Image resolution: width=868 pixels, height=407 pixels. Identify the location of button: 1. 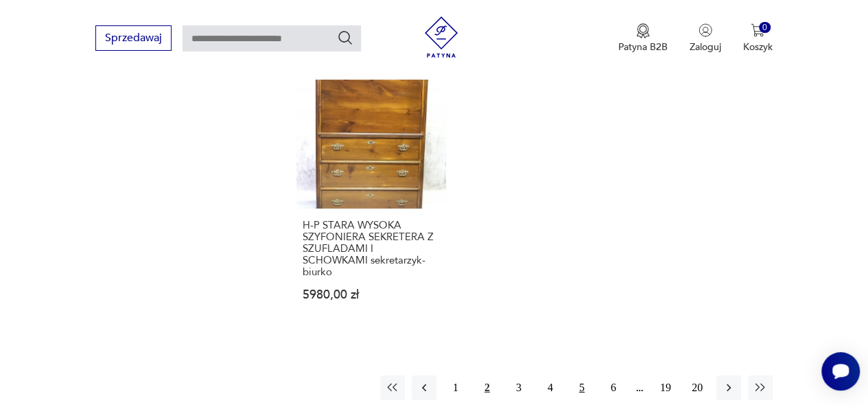
(456, 387).